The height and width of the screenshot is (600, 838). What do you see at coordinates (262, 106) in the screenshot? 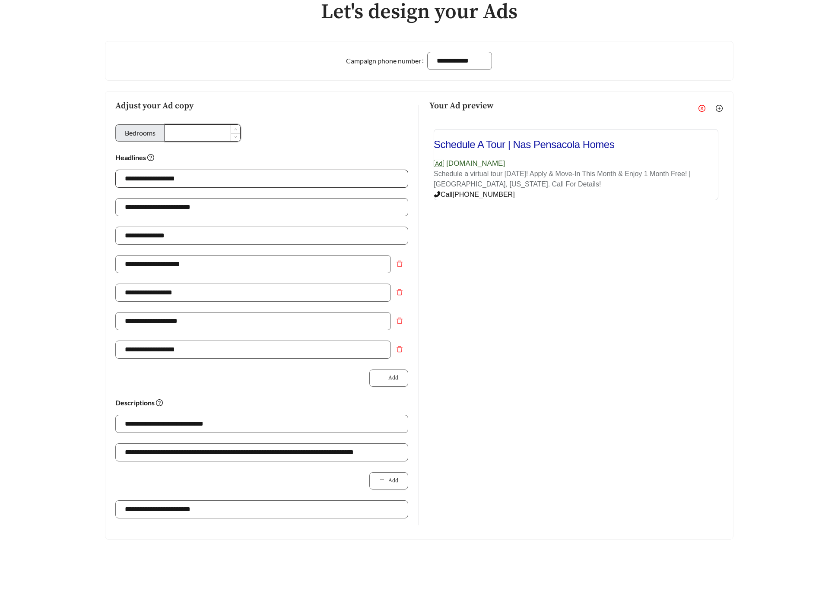
I see `h5: Adjust your Ad copy` at bounding box center [262, 106].